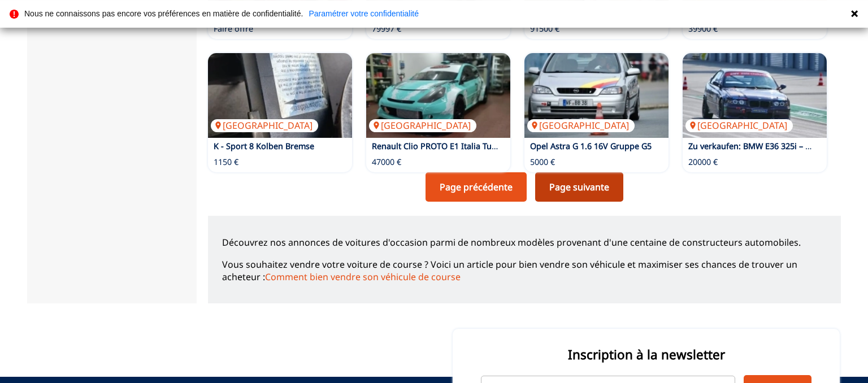 The image size is (868, 383). What do you see at coordinates (524, 242) in the screenshot?
I see `p: Découvrez nos annonces de voitures d'occasion parmi de nombreux modèles provenant d'une centaine ...` at bounding box center [524, 242].